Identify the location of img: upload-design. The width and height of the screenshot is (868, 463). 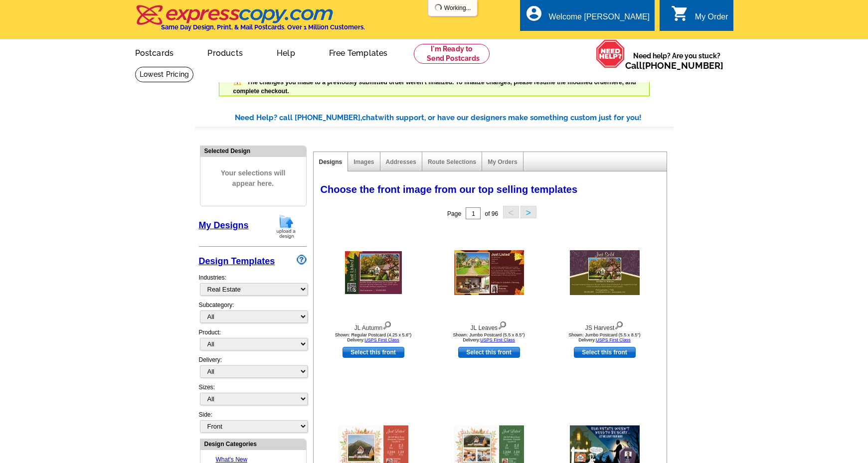
(286, 227).